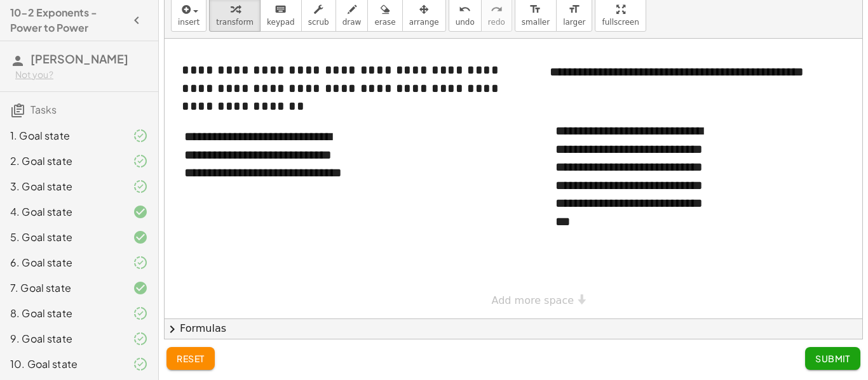 The width and height of the screenshot is (868, 380). I want to click on i: redo, so click(497, 10).